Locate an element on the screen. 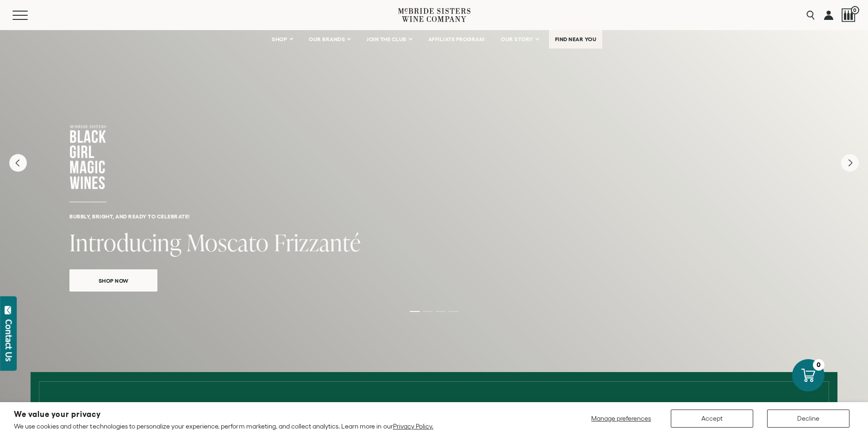 The width and height of the screenshot is (868, 435). a: OUR STORY is located at coordinates (519, 39).